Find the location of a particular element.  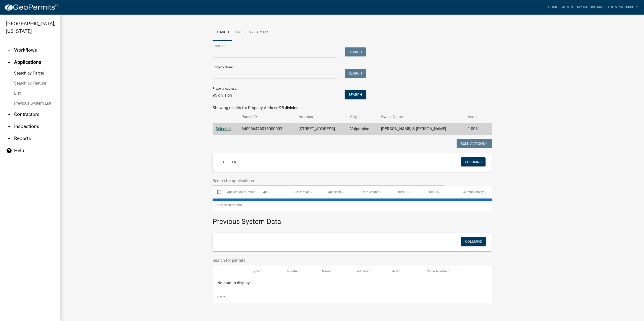

span: Number is located at coordinates (293, 272).